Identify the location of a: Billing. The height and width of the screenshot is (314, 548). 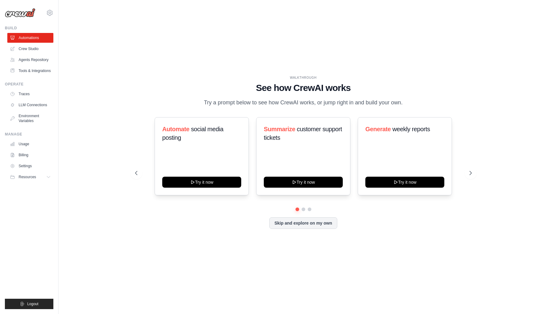
(30, 155).